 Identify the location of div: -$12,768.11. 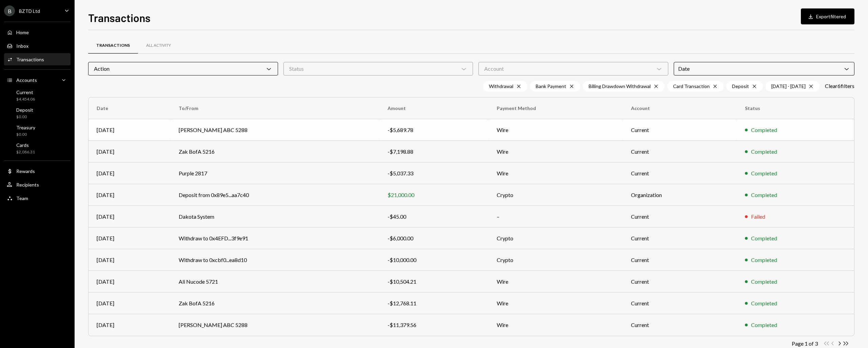
(434, 303).